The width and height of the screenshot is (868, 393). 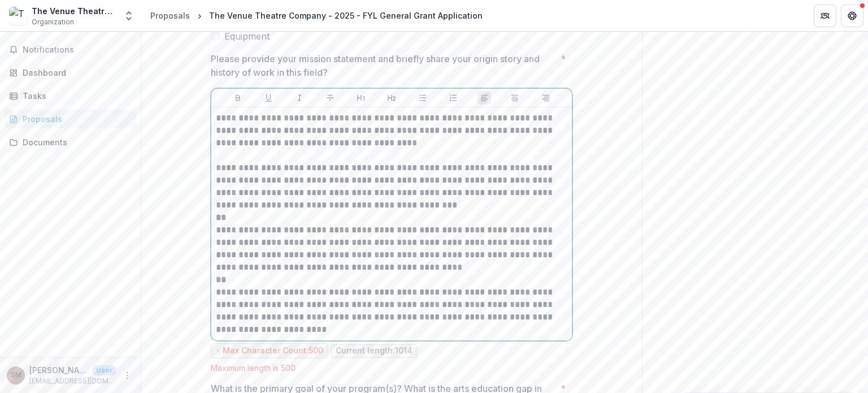 I want to click on button: Partners, so click(x=825, y=16).